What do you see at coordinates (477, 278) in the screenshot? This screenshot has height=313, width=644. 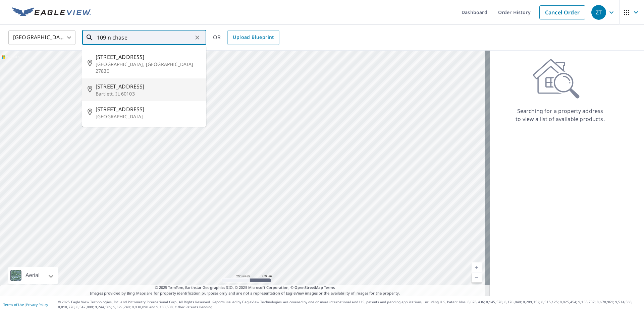 I see `a: Current Level 5, Zoom Out` at bounding box center [477, 278].